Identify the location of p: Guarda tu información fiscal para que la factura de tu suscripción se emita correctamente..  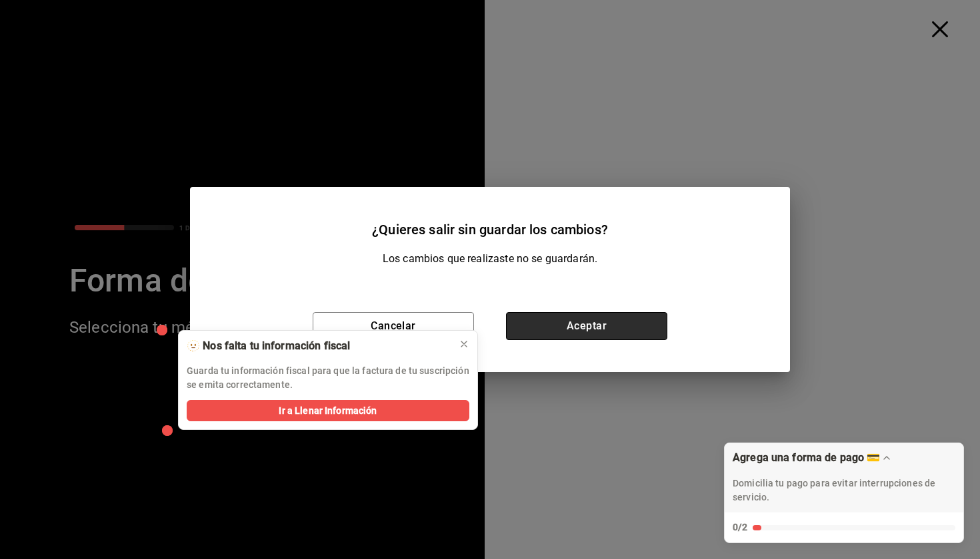
(328, 379).